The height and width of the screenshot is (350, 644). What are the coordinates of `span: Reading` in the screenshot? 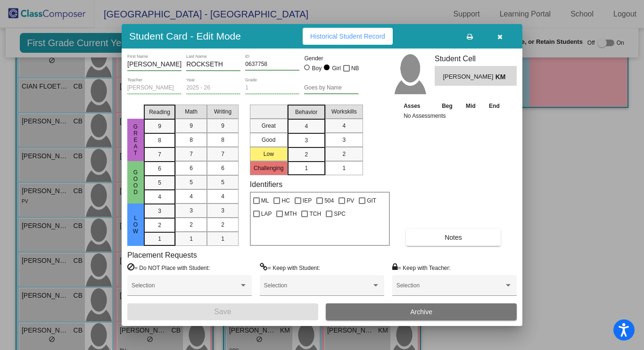 It's located at (159, 112).